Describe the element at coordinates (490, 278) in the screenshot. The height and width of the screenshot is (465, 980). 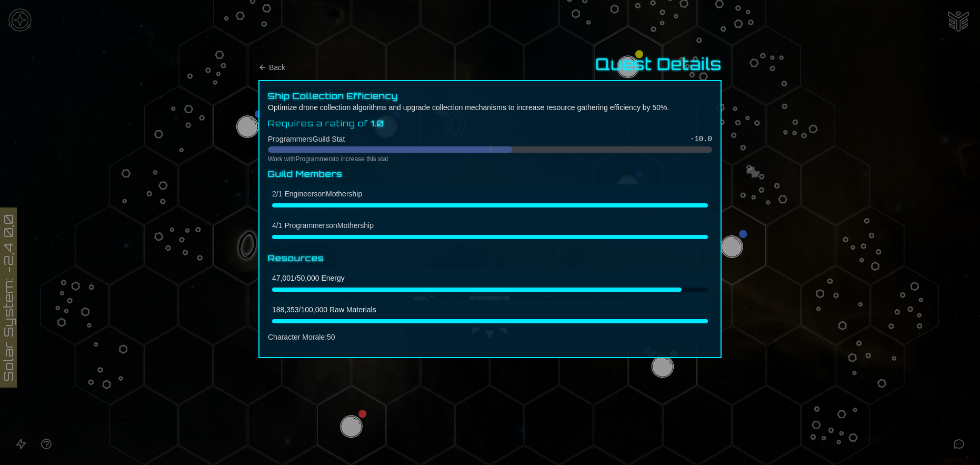
I see `p: 47,001 / 50,000 Energy` at that location.